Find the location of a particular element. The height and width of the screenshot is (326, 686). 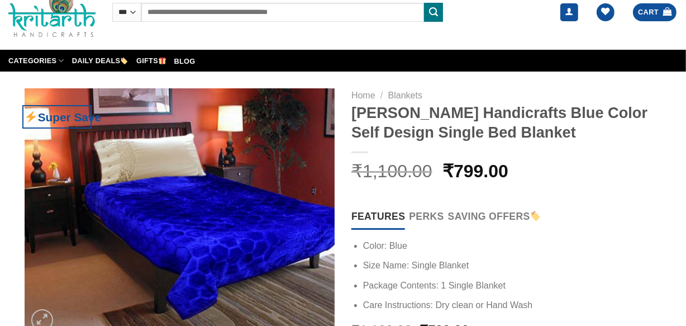

span: Features is located at coordinates (378, 216).